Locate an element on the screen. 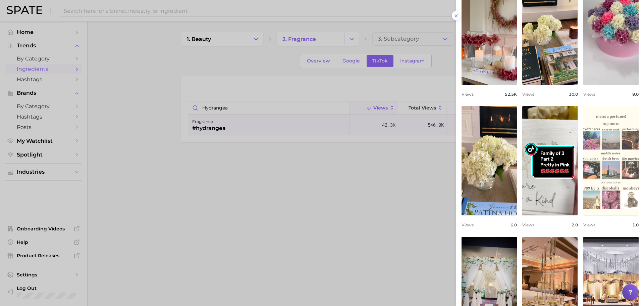 The height and width of the screenshot is (306, 644). span: 6.0 is located at coordinates (513, 225).